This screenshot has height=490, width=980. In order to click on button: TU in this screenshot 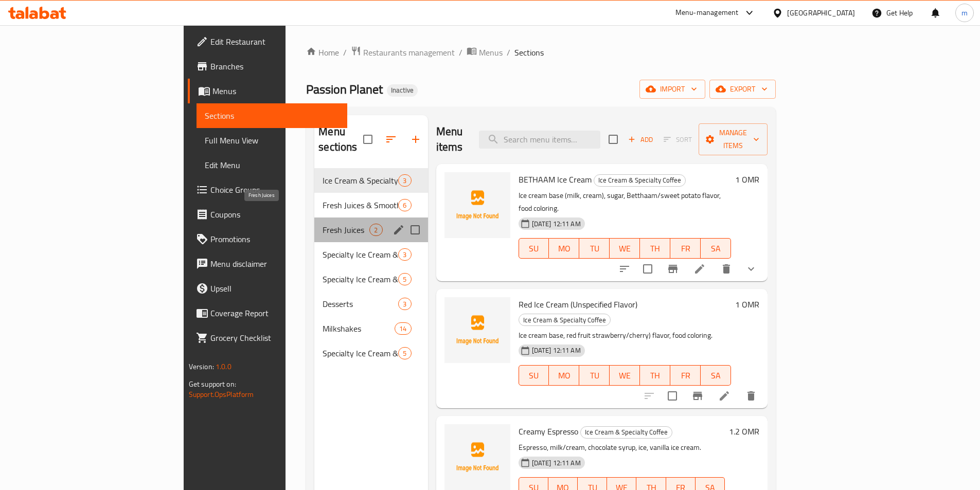, I will do `click(594, 375)`.